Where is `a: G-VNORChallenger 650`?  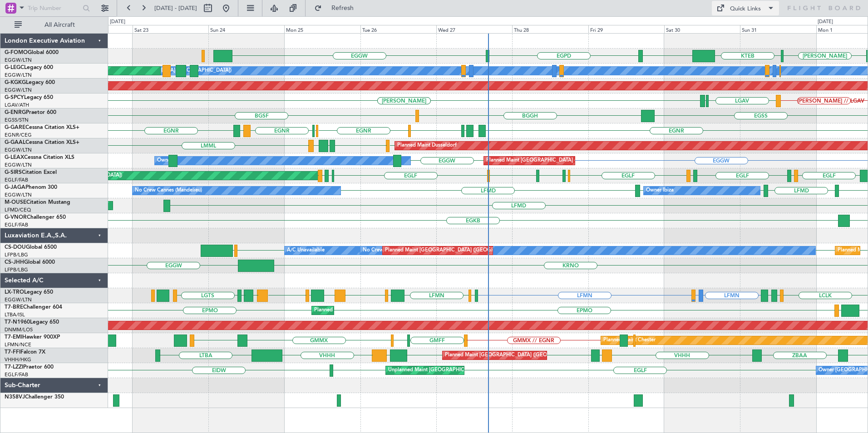
a: G-VNORChallenger 650 is located at coordinates (35, 217).